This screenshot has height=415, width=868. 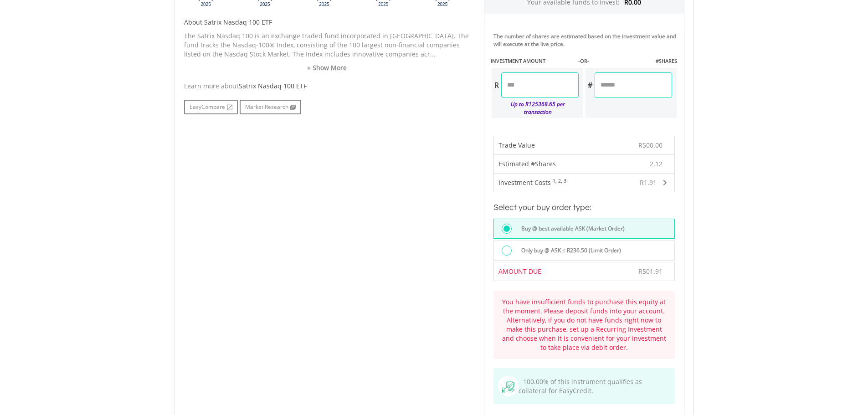 What do you see at coordinates (585, 208) in the screenshot?
I see `h3: Select your buy order type:` at bounding box center [585, 208].